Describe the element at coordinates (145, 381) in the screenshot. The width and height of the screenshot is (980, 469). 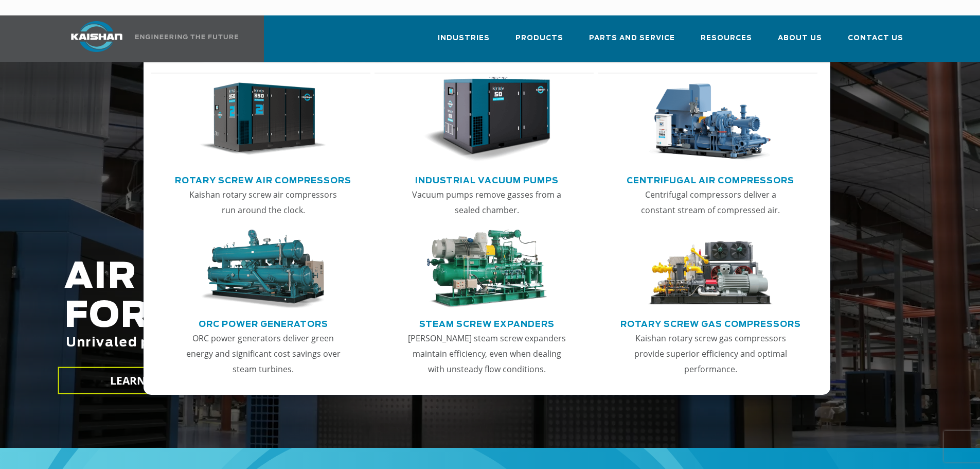
I see `a: LEARN MORE` at that location.